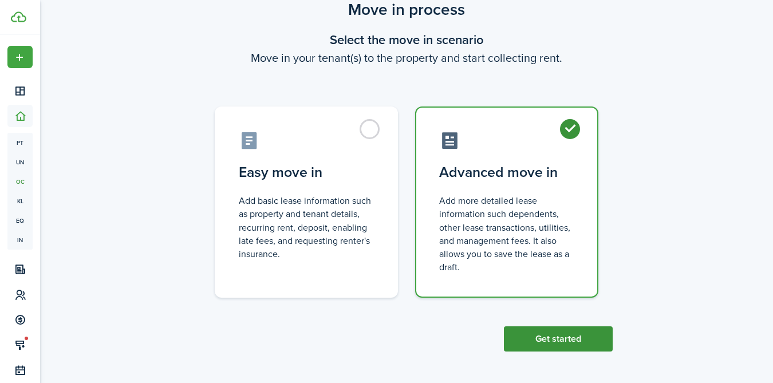 The height and width of the screenshot is (383, 773). I want to click on control-radio-card-title: Easy move in, so click(306, 172).